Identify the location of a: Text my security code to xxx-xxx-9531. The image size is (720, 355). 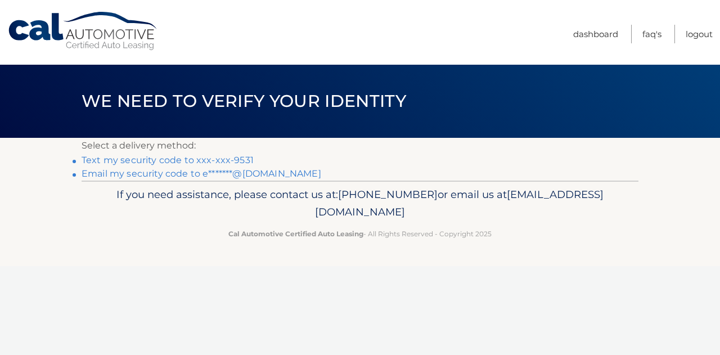
(168, 160).